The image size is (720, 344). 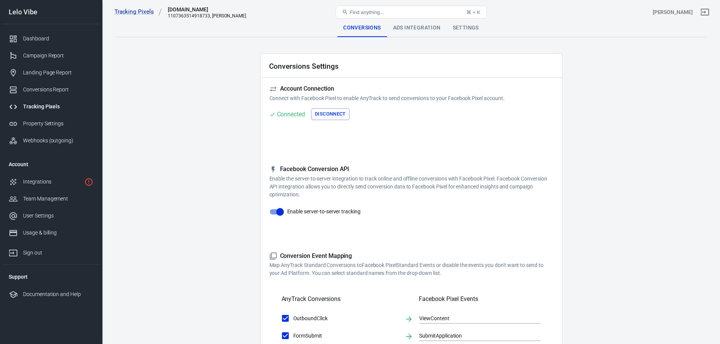 I want to click on button: Disconnect, so click(x=330, y=114).